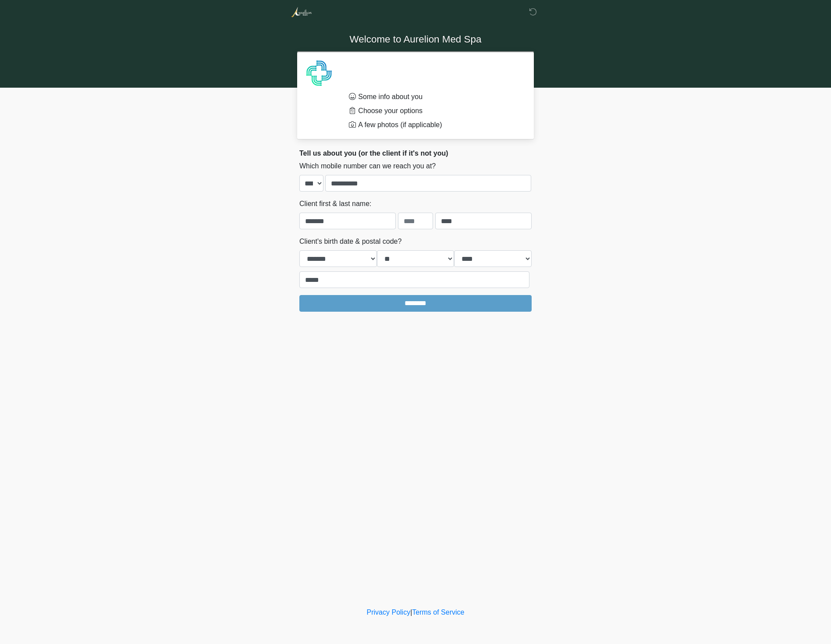  What do you see at coordinates (416, 39) in the screenshot?
I see `h1: Welcome to Aurelion Med Spa` at bounding box center [416, 39].